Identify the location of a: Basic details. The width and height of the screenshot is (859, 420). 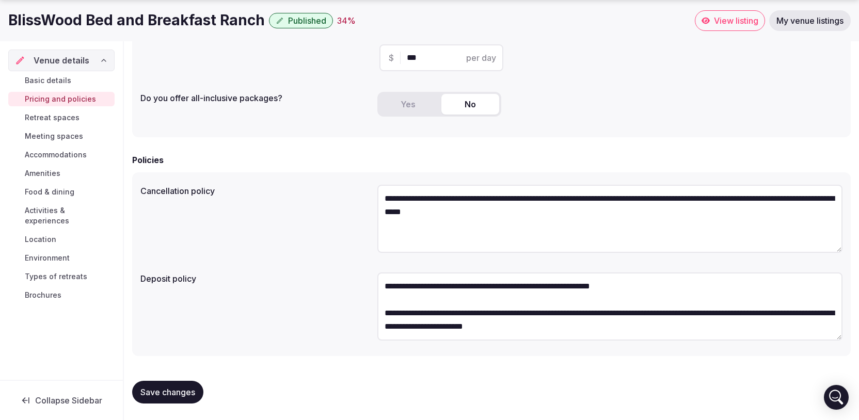
(61, 81).